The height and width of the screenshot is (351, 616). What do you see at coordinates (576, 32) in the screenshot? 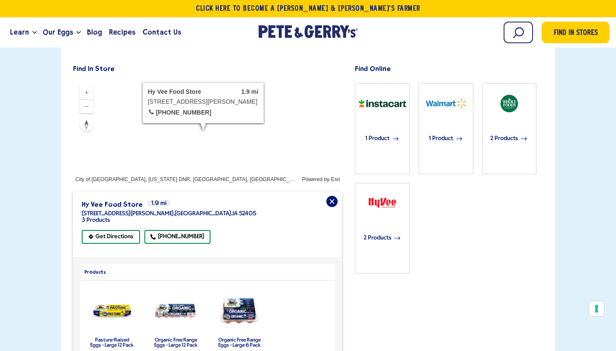
I see `a: Find in Stores` at bounding box center [576, 32].